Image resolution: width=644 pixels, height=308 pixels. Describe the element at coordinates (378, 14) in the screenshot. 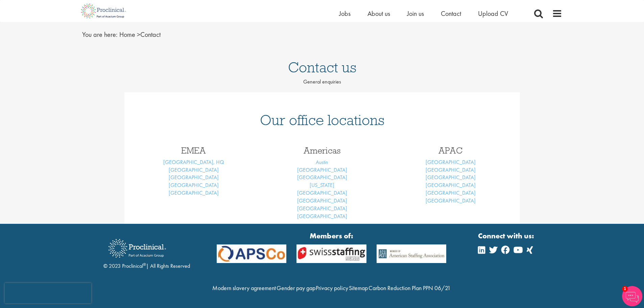

I see `a: About us` at that location.